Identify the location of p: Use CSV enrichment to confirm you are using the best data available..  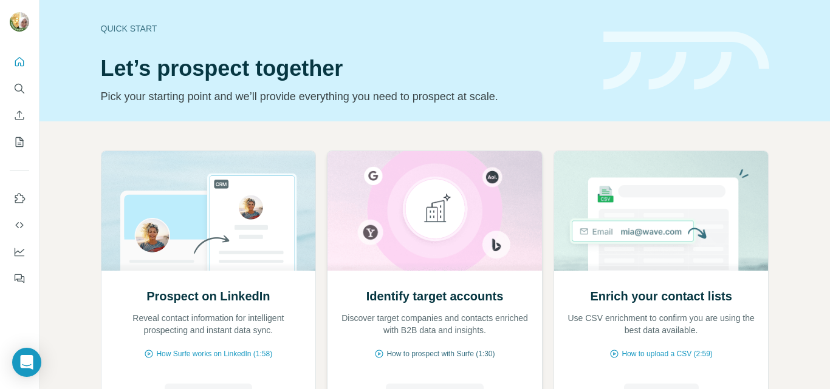
(661, 324).